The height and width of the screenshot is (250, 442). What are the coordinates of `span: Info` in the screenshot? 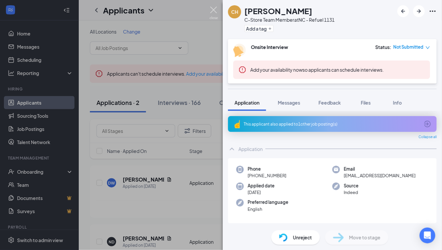 It's located at (398, 102).